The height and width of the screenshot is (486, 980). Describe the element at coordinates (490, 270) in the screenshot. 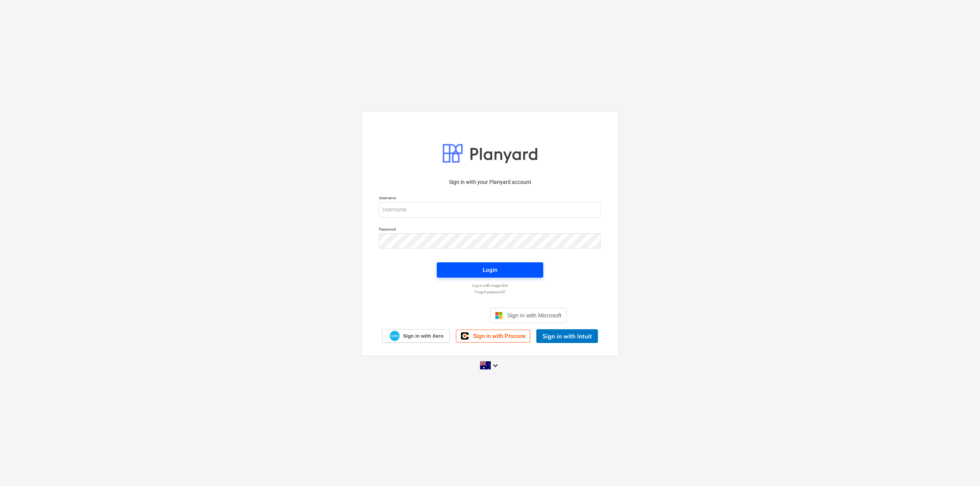

I see `button: Login` at that location.